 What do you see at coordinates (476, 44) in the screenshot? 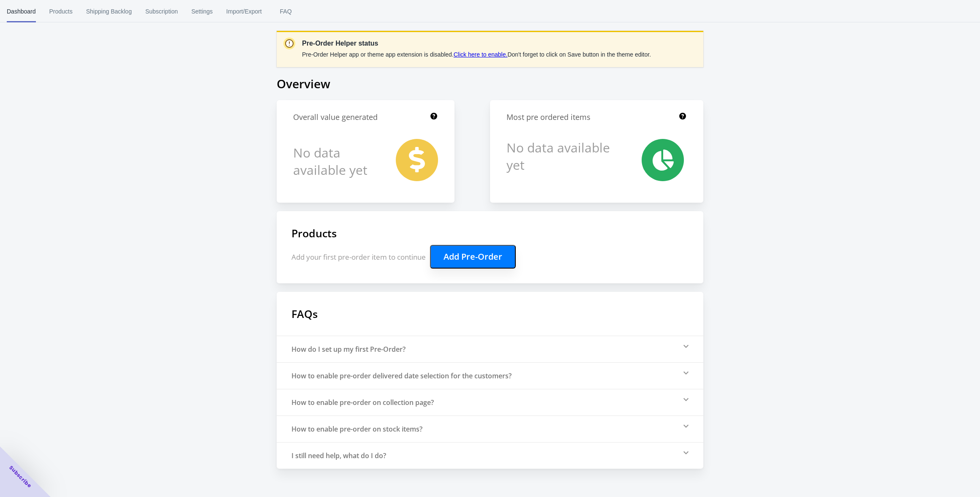
I see `p: Pre-Order Helper status` at bounding box center [476, 44].